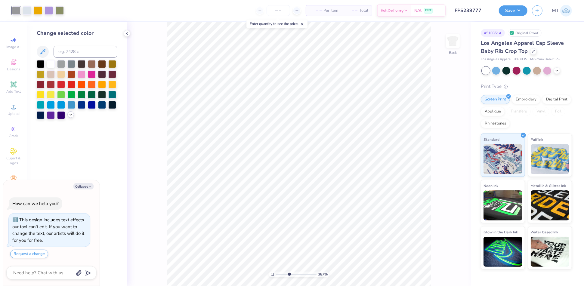 The image size is (584, 286). Describe the element at coordinates (558, 112) in the screenshot. I see `div: Foil` at that location.